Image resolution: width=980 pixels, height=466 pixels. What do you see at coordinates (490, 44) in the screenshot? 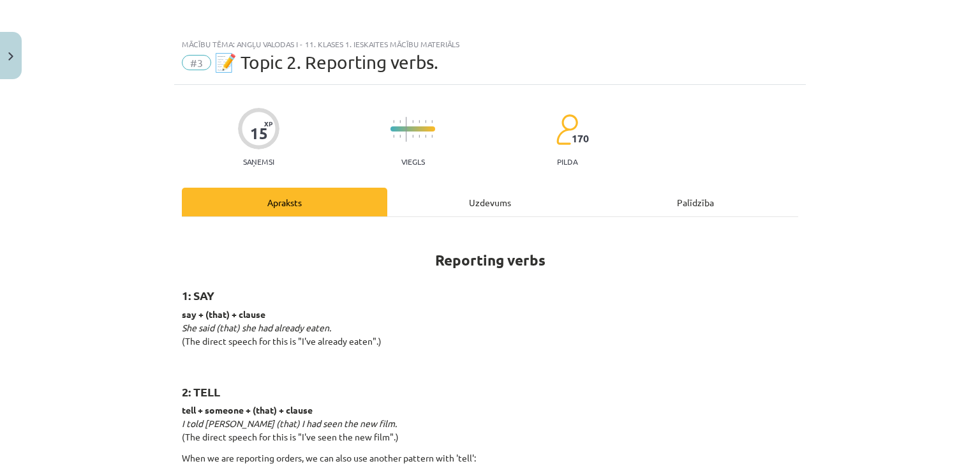
I see `div: Mācību tēma: Angļu valodas i - 11. klases 1. ieskaites mācību materiāls` at bounding box center [490, 44].